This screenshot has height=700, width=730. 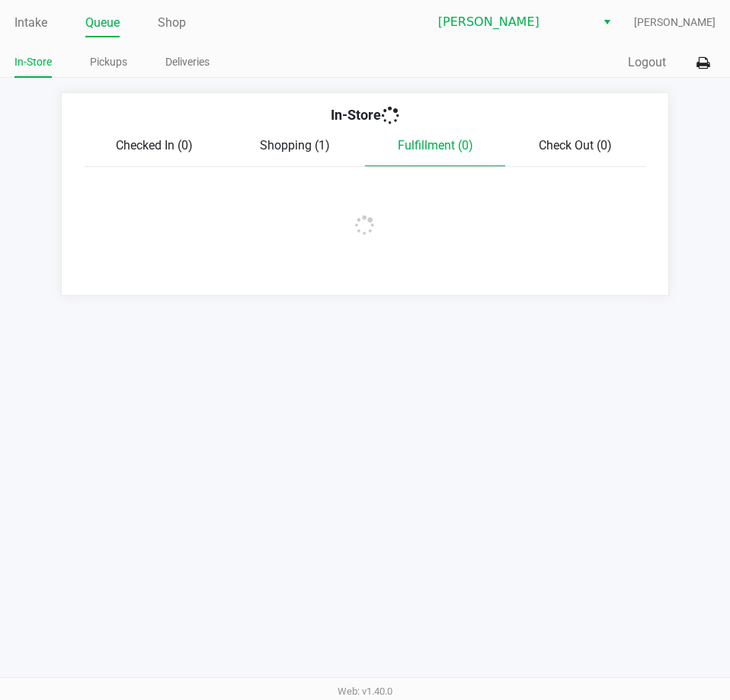 I want to click on a: In-Store, so click(x=33, y=62).